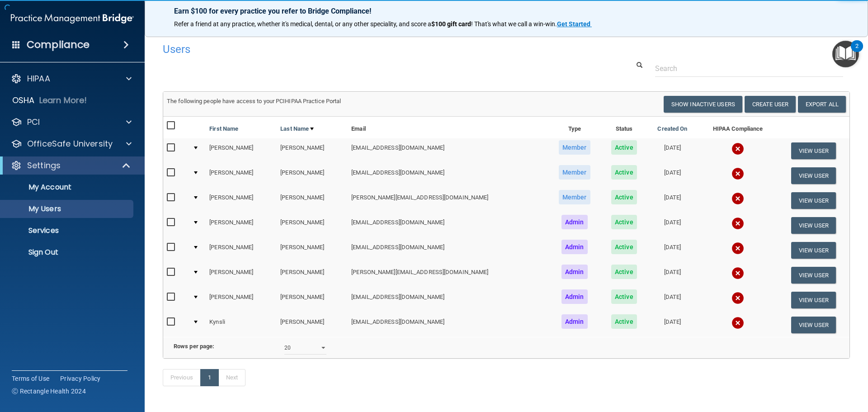 The image size is (868, 412). Describe the element at coordinates (182, 378) in the screenshot. I see `a: Previous` at that location.